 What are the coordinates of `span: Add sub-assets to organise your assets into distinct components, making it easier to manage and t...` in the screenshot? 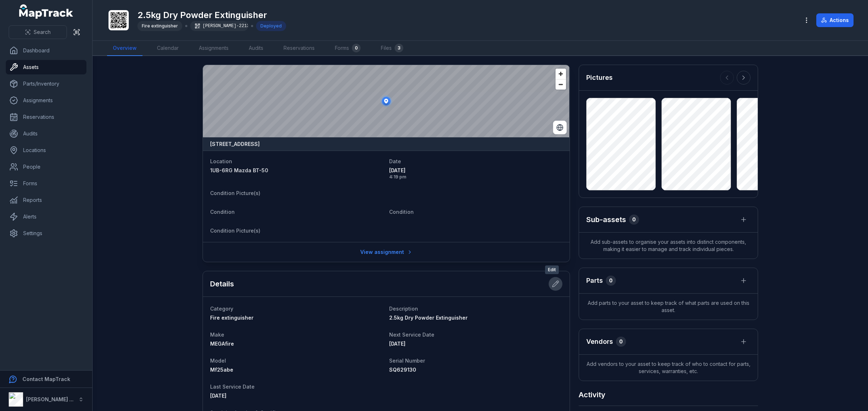 It's located at (668, 246).